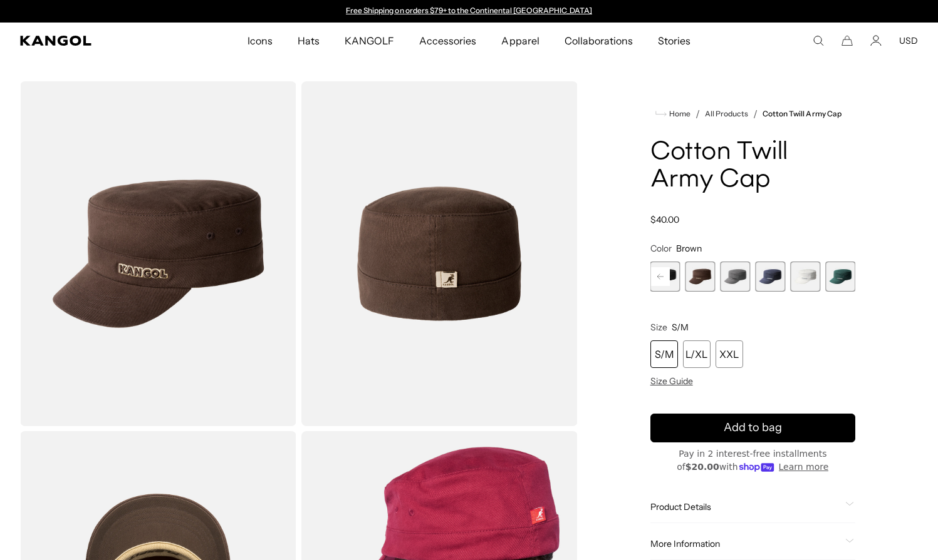 Image resolution: width=938 pixels, height=560 pixels. Describe the element at coordinates (91, 41) in the screenshot. I see `a: Kangol` at that location.